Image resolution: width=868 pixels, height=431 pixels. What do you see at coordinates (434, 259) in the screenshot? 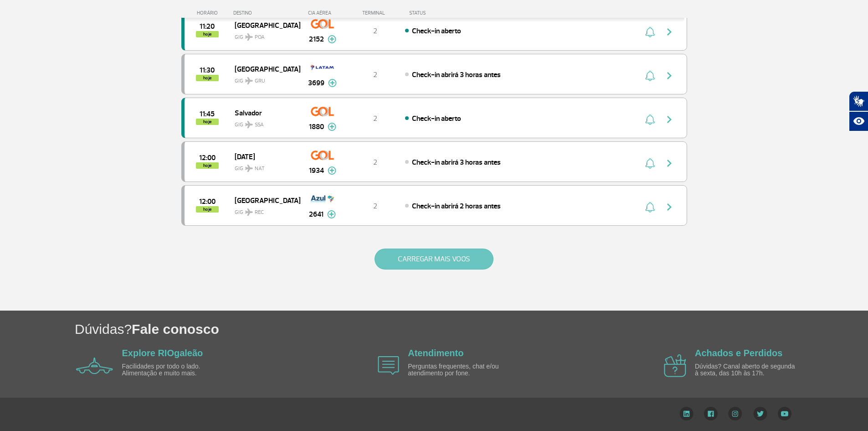
I see `button: CARREGAR MAIS VOOS` at bounding box center [434, 259].